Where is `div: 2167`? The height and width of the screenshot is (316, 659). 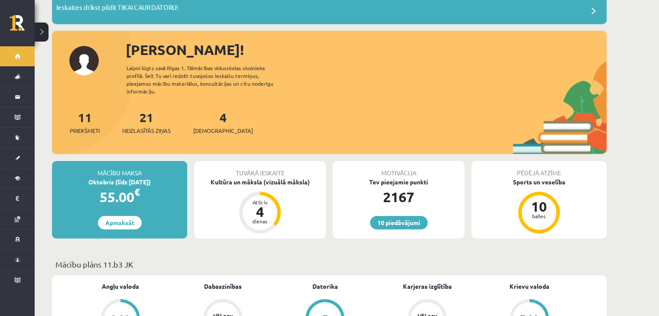
div: 2167 is located at coordinates (399, 197).